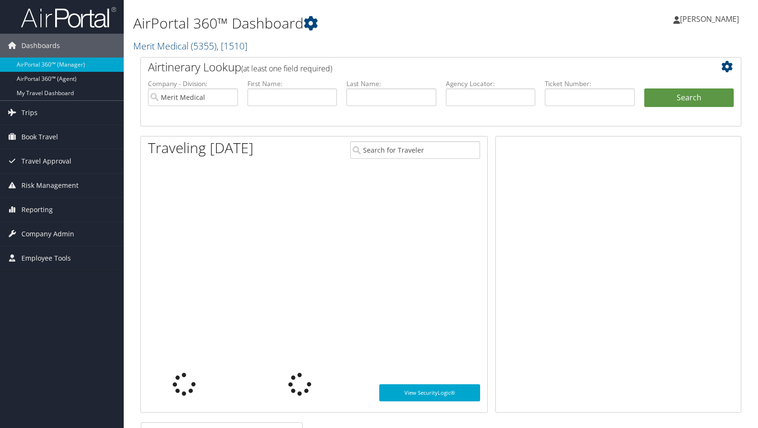 This screenshot has width=758, height=428. What do you see at coordinates (190, 46) in the screenshot?
I see `a: Merit Medical` at bounding box center [190, 46].